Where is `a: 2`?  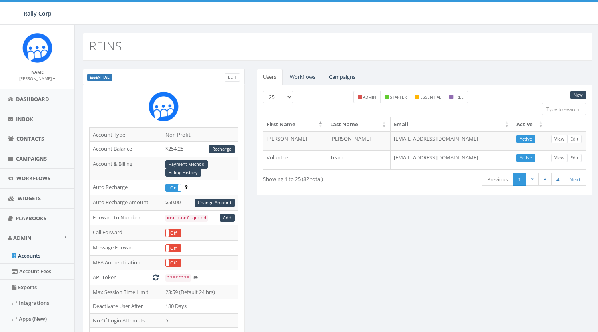
a: 2 is located at coordinates (532, 180).